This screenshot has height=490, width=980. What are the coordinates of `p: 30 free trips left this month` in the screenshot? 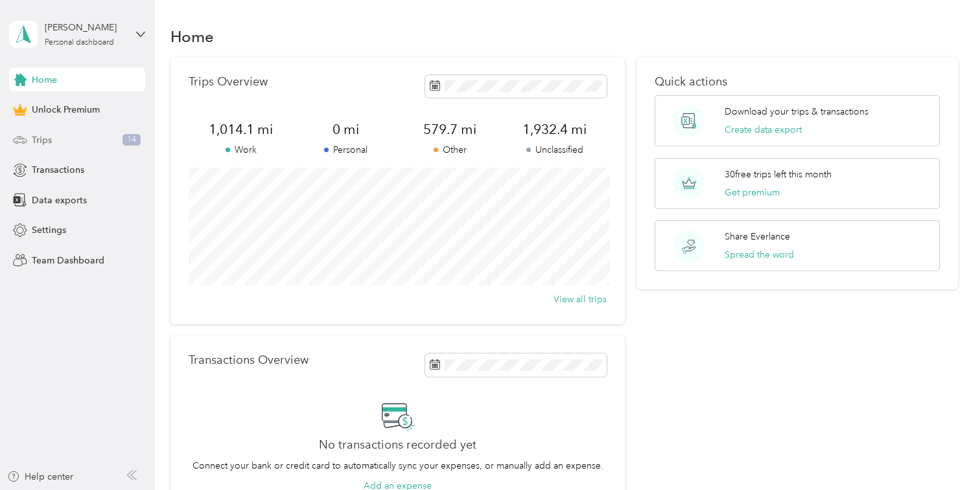 It's located at (778, 174).